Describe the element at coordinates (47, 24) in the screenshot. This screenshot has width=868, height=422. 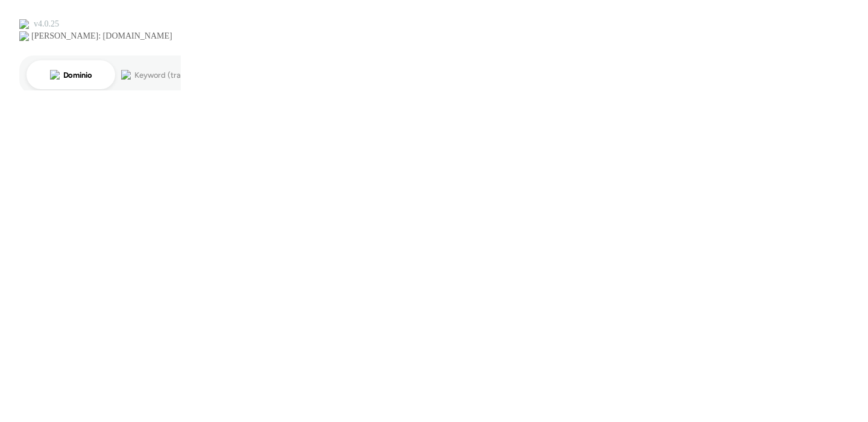
I see `div: v 4.0.25` at that location.